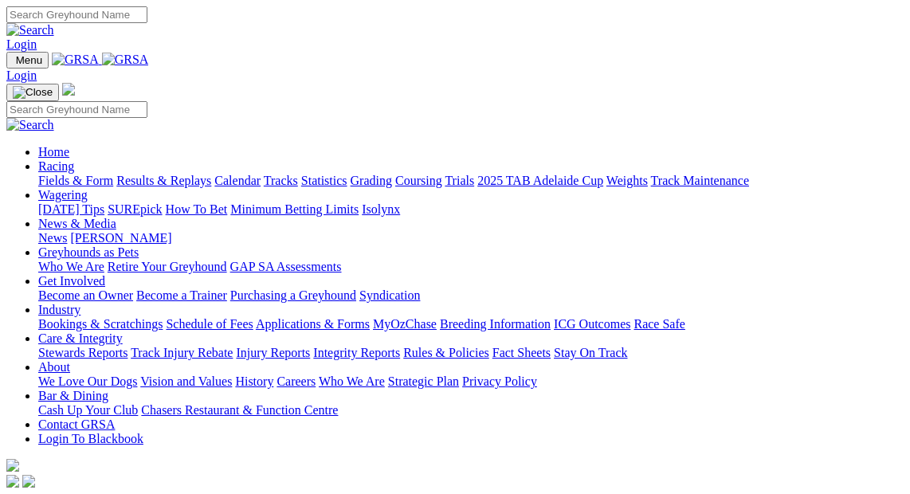 Image resolution: width=910 pixels, height=494 pixels. Describe the element at coordinates (459, 180) in the screenshot. I see `a: Trials` at that location.